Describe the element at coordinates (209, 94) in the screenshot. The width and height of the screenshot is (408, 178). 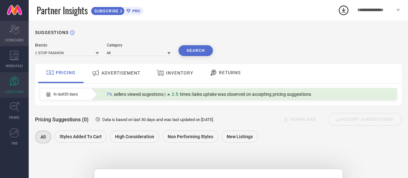
I see `div: Percentage of sellers who have viewed suggestions for the current Insight Type` at that location.